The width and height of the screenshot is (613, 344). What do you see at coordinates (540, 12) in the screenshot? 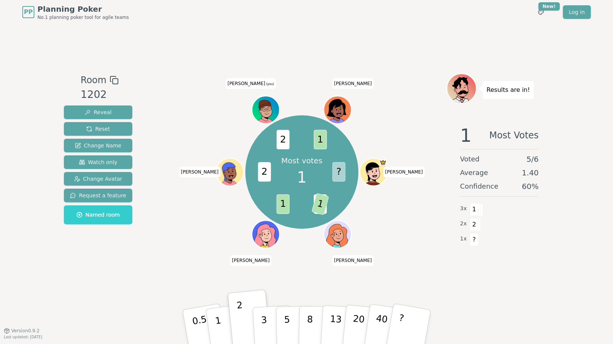
I see `button: New!` at bounding box center [540, 12].